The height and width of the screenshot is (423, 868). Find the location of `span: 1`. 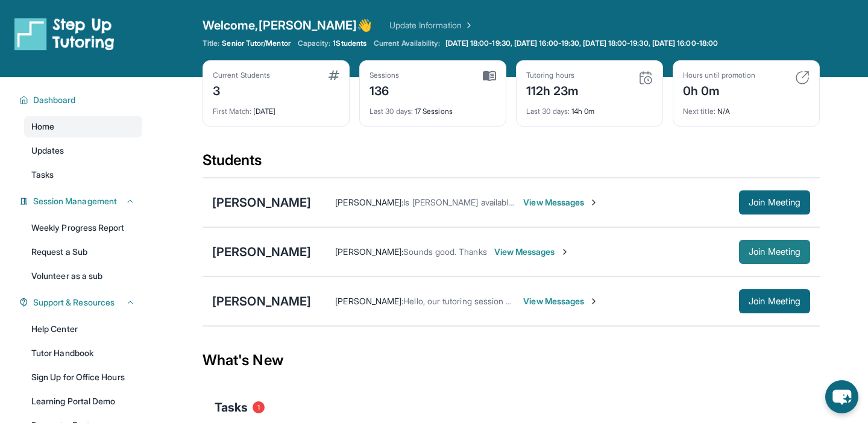

span: 1 is located at coordinates (259, 408).